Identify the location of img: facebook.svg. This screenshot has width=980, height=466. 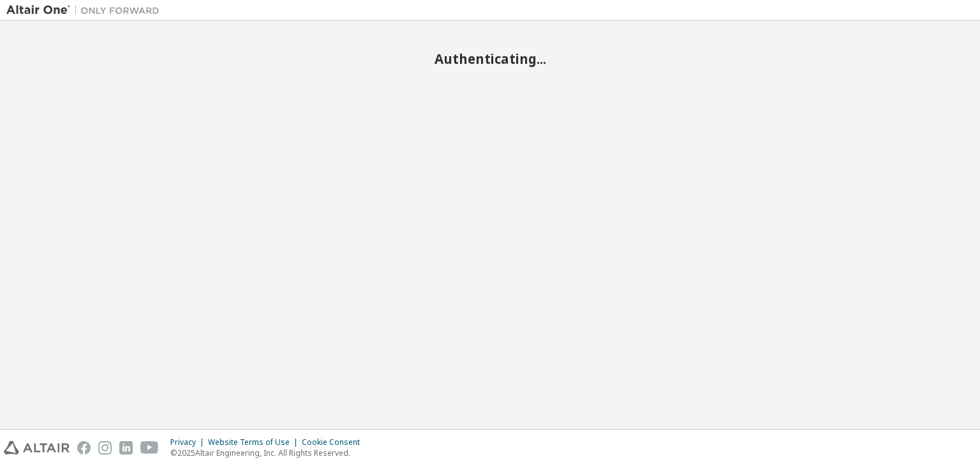
(84, 448).